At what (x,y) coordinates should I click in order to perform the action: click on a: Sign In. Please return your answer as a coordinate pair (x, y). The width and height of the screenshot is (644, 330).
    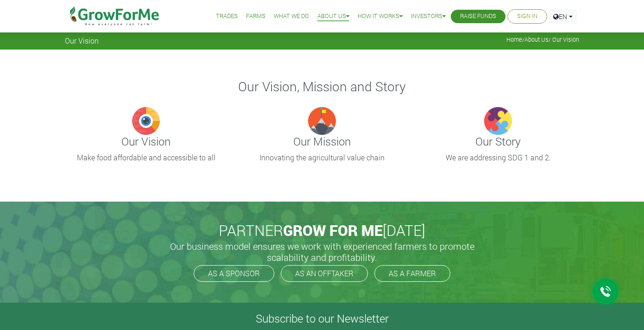
    Looking at the image, I should click on (527, 16).